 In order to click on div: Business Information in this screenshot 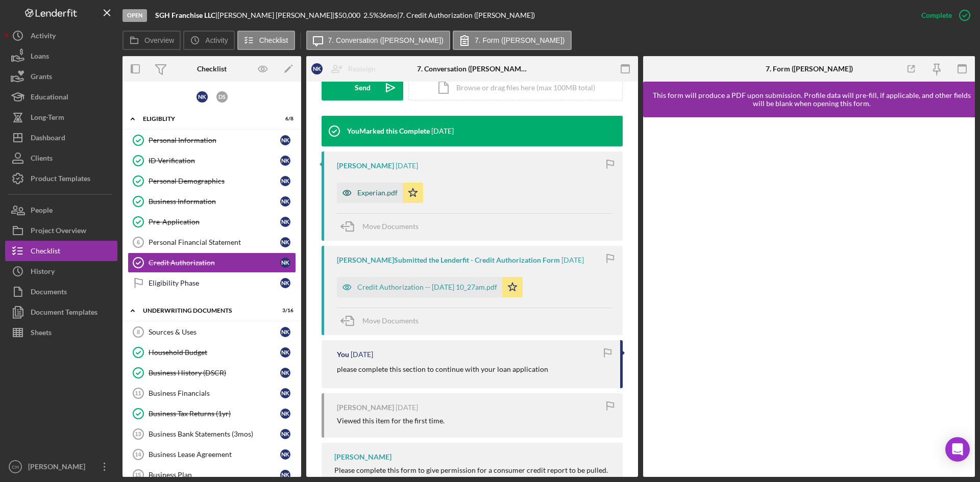, I will do `click(214, 201)`.